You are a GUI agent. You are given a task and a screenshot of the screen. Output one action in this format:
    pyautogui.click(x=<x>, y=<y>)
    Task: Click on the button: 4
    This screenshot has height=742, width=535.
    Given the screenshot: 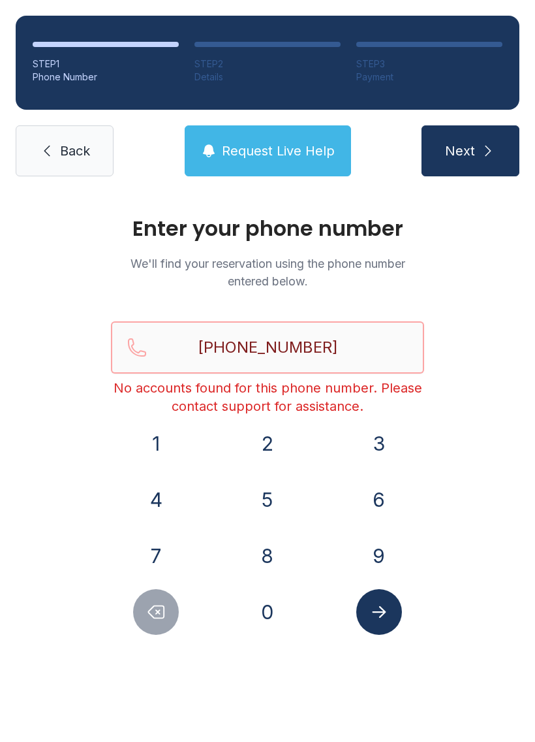 What is the action you would take?
    pyautogui.click(x=156, y=500)
    